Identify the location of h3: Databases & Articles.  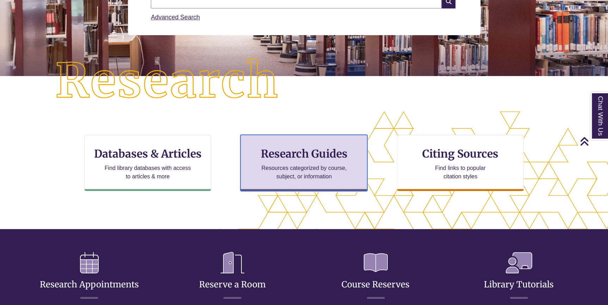
(148, 154).